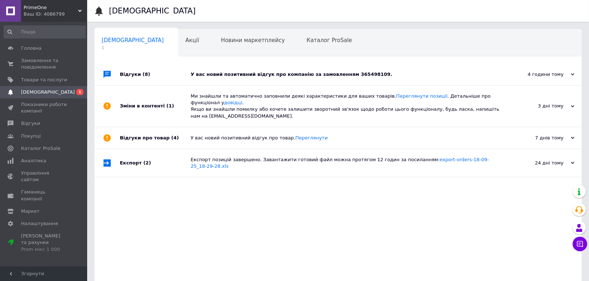 Image resolution: width=589 pixels, height=281 pixels. Describe the element at coordinates (44, 195) in the screenshot. I see `span: Гаманець компанії` at that location.